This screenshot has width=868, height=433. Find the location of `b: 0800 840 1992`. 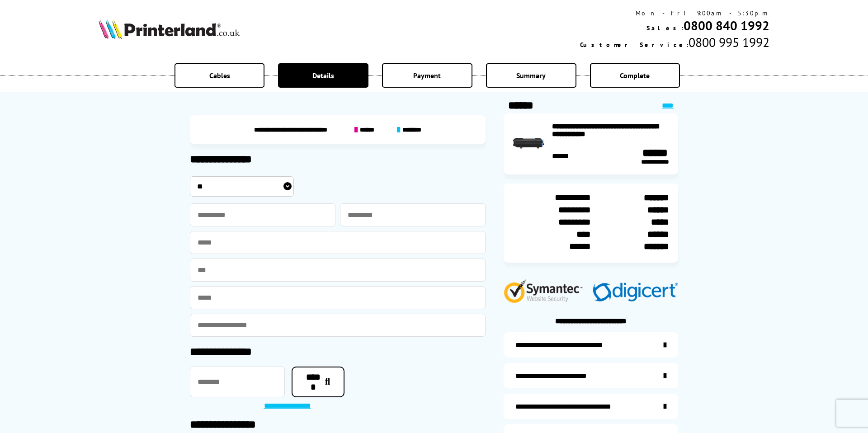

b: 0800 840 1992 is located at coordinates (726, 25).